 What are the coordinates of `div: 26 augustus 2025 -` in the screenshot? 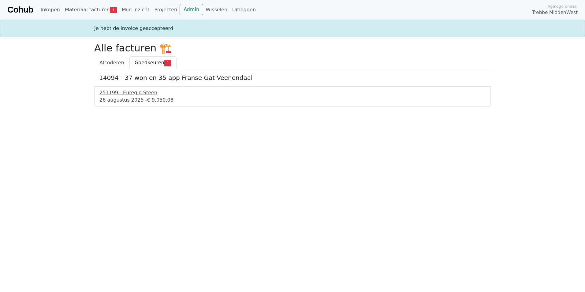 It's located at (293, 100).